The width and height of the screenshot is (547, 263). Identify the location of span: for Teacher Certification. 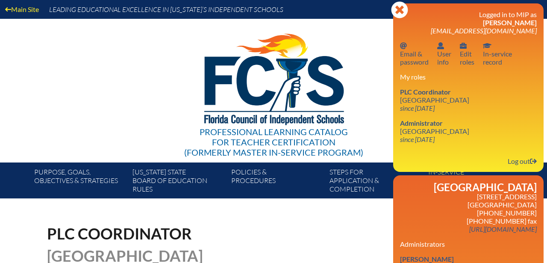
(274, 142).